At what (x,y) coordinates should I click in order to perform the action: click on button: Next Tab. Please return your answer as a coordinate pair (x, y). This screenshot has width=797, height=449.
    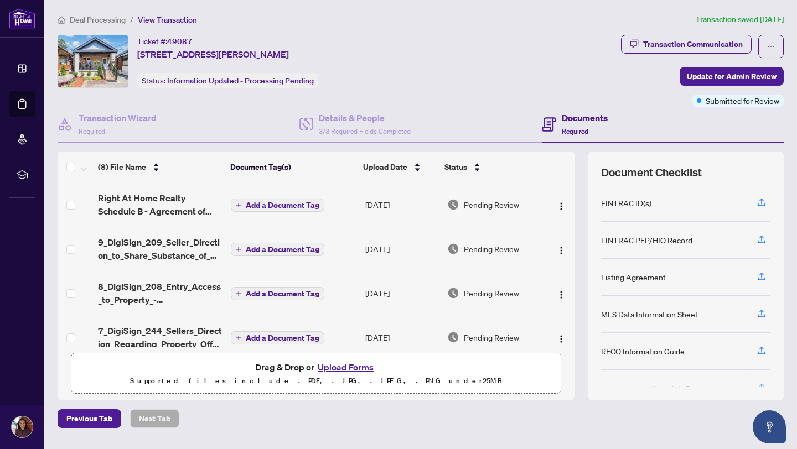
    Looking at the image, I should click on (154, 419).